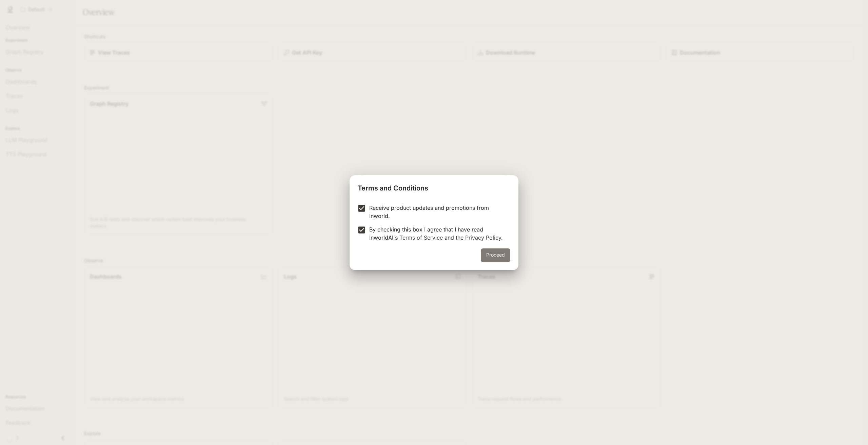 This screenshot has width=868, height=445. I want to click on p: By checking this box I agree that I have read InworldAI's and the ., so click(437, 233).